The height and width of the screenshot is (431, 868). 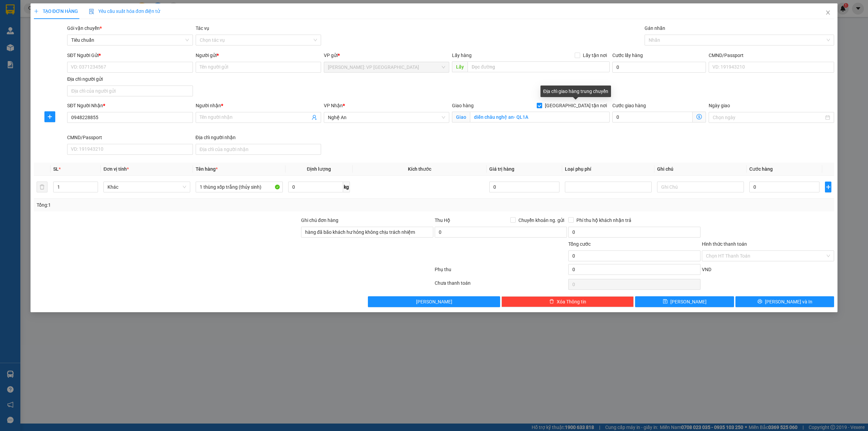 What do you see at coordinates (552, 302) in the screenshot?
I see `span: delete` at bounding box center [552, 302].